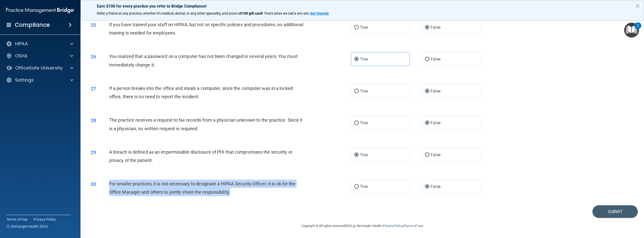  Describe the element at coordinates (201, 93) in the screenshot. I see `span: If a person breaks into the office and steals a computer, since the computer was in a locked offi...` at that location.